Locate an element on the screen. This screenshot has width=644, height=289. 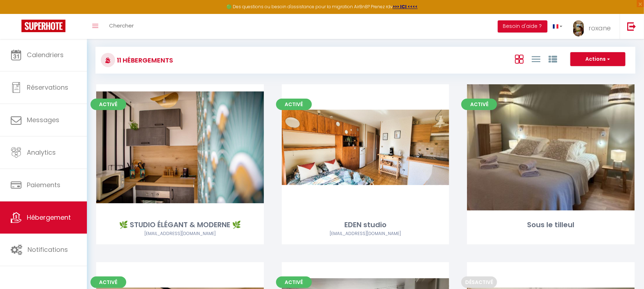
span: Notifications is located at coordinates (47, 250).